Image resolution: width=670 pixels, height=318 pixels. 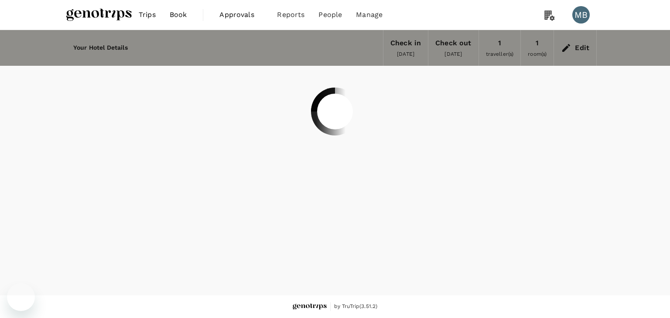 What do you see at coordinates (581, 15) in the screenshot?
I see `div: MB` at bounding box center [581, 15].